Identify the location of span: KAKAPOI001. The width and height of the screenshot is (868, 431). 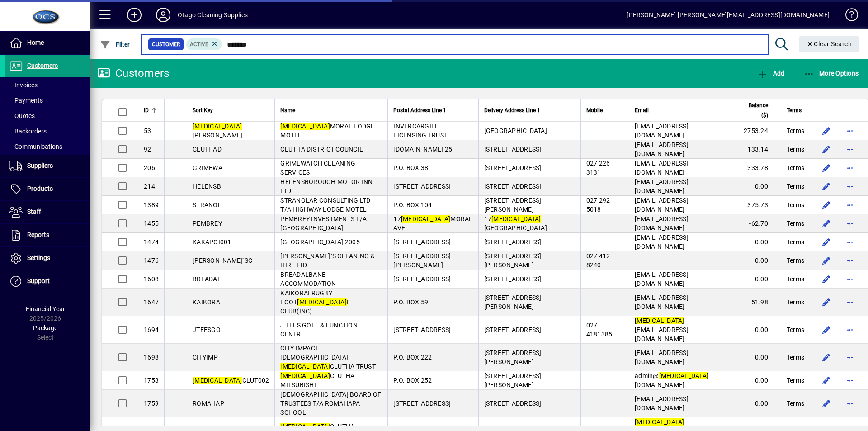
(212, 242).